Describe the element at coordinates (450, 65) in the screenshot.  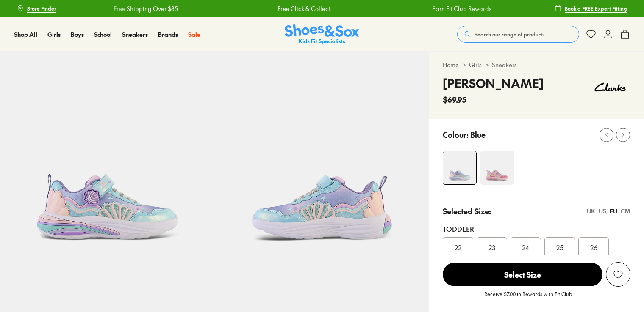
I see `a: Home` at that location.